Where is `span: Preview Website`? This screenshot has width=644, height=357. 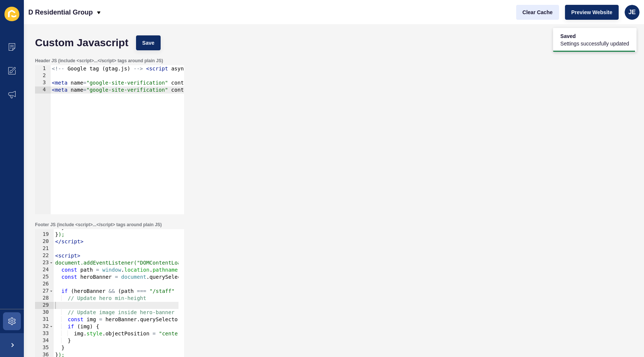 span: Preview Website is located at coordinates (592, 12).